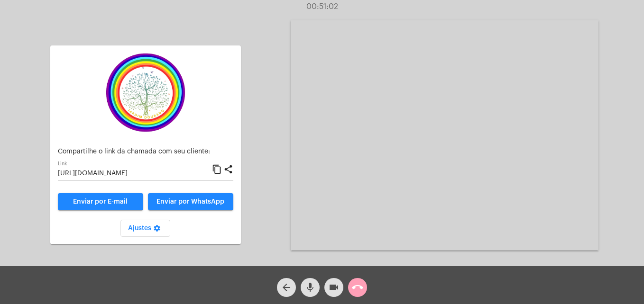 This screenshot has width=644, height=304. I want to click on span: Enviar por WhatsApp, so click(190, 202).